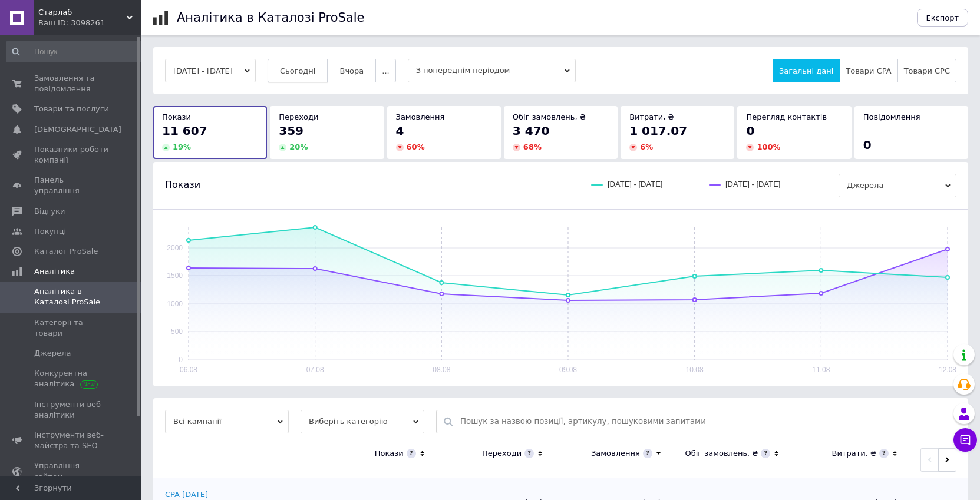  What do you see at coordinates (659, 131) in the screenshot?
I see `span: 1 017.07` at bounding box center [659, 131].